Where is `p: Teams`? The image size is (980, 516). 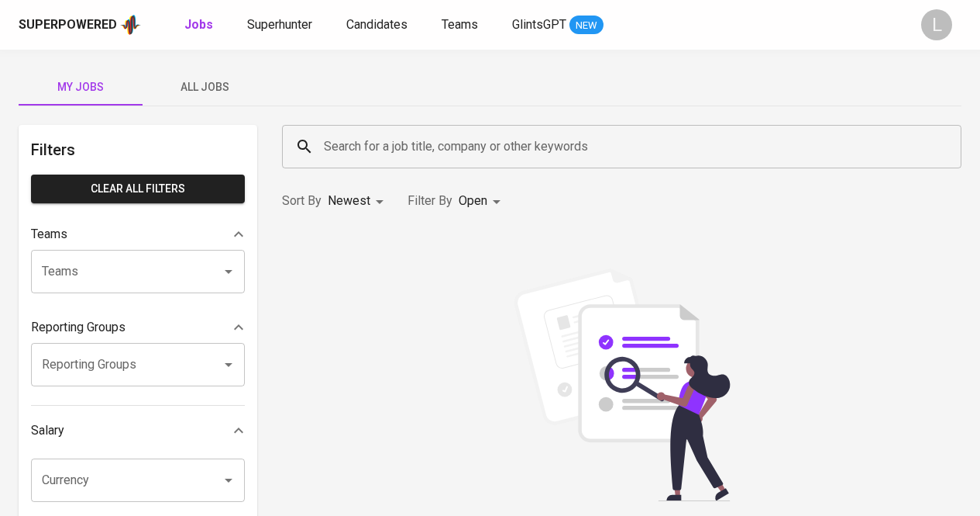
p: Teams is located at coordinates (49, 234).